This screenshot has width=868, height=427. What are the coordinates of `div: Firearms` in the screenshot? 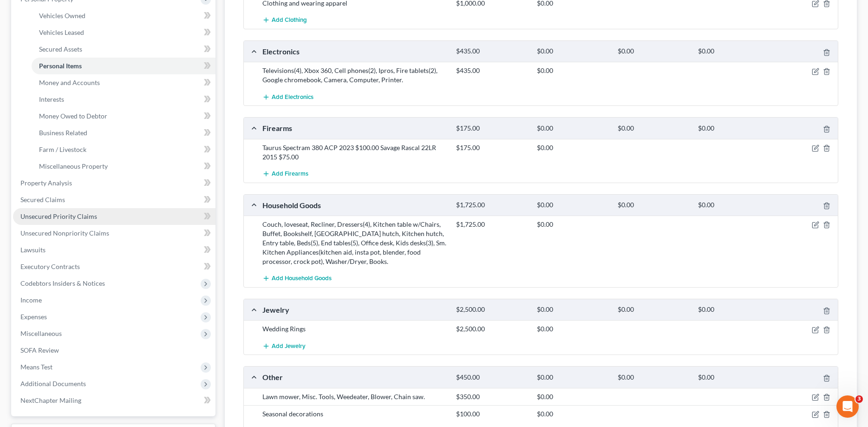 It's located at (355, 127).